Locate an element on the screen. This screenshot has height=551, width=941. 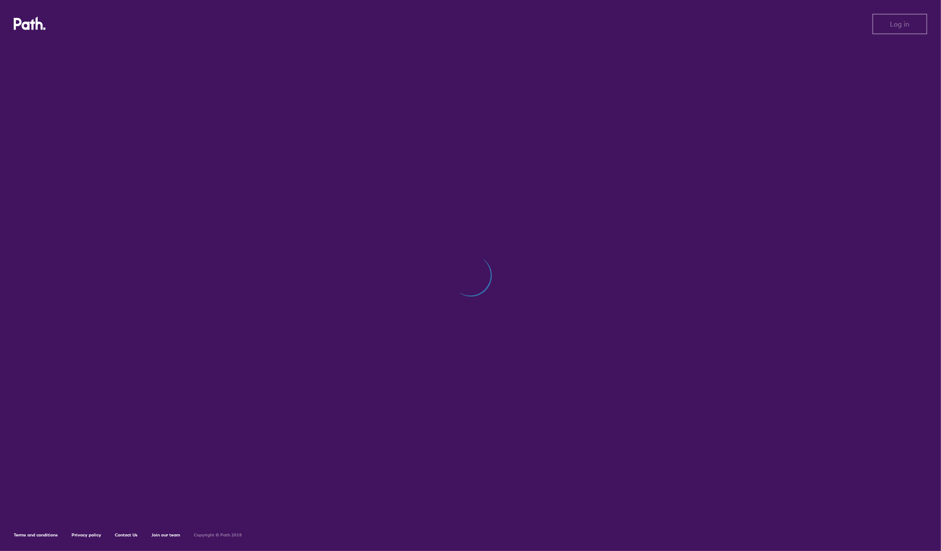
button: Log in is located at coordinates (900, 24).